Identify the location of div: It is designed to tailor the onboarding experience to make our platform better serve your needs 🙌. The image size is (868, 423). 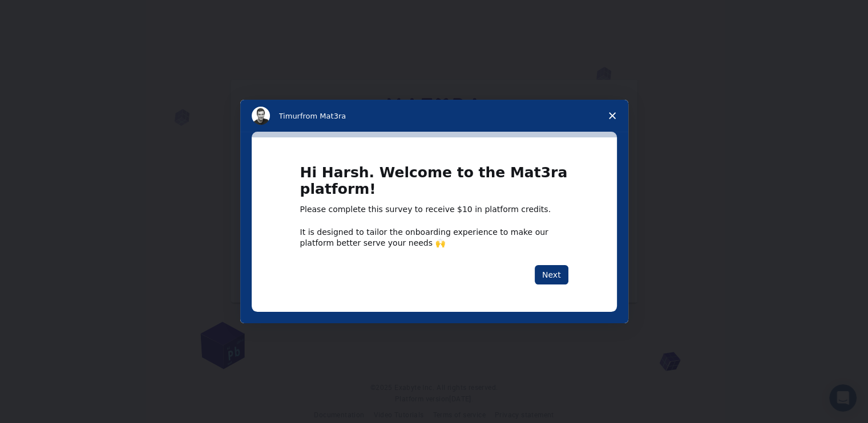
(434, 237).